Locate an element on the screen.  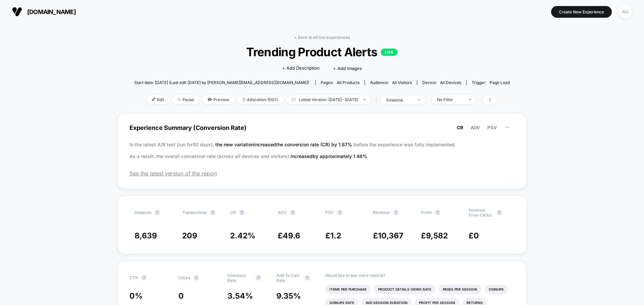
div: Trigger: is located at coordinates (490, 82).